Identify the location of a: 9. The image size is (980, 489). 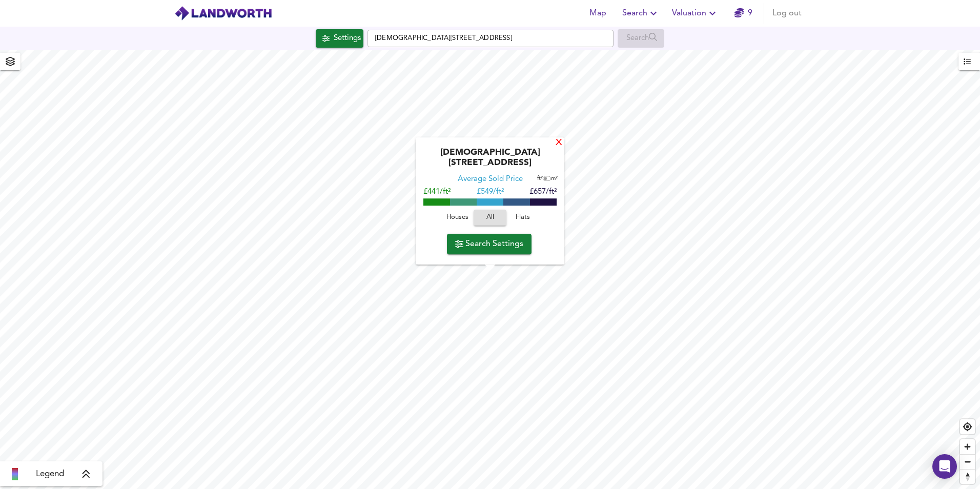
(743, 13).